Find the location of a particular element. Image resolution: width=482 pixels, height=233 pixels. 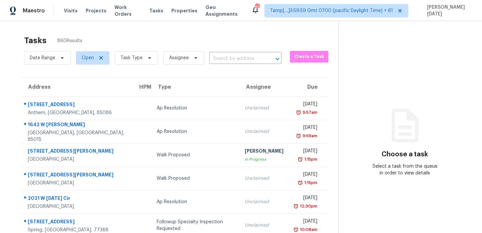

span: Tasks is located at coordinates (156, 11).